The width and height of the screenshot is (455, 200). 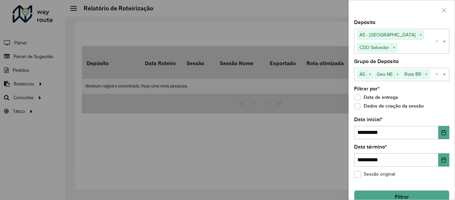 What do you see at coordinates (362, 74) in the screenshot?
I see `span: AS` at bounding box center [362, 74].